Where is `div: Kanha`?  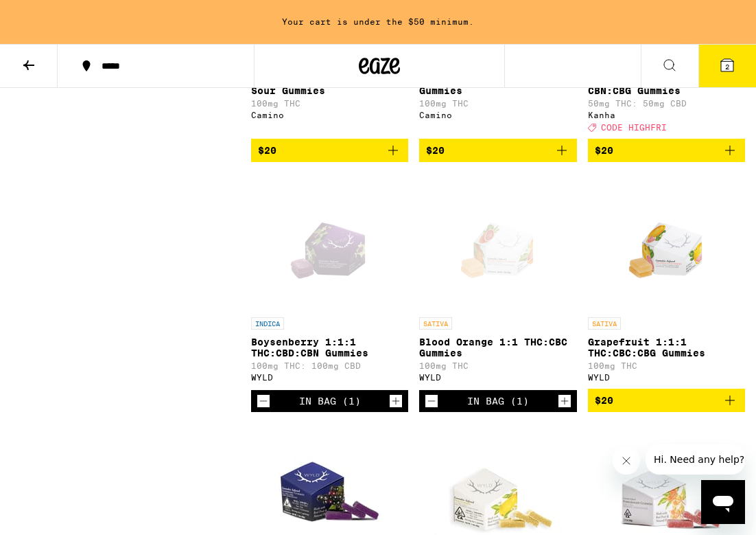
div: Kanha is located at coordinates (666, 115).